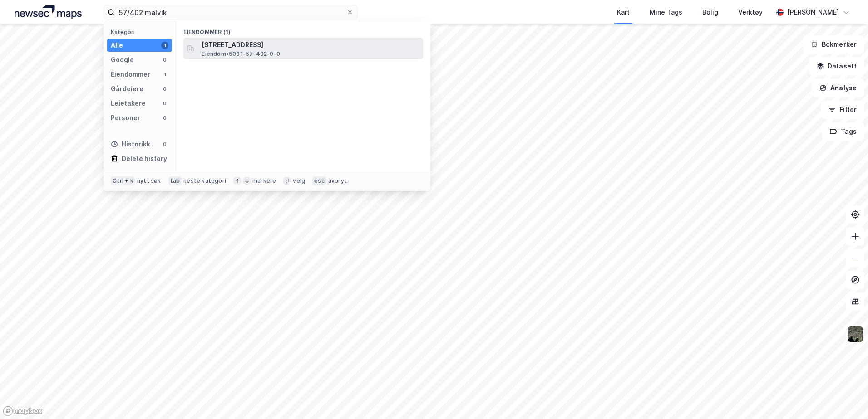 This screenshot has height=419, width=868. What do you see at coordinates (319, 181) in the screenshot?
I see `div: esc` at bounding box center [319, 181].